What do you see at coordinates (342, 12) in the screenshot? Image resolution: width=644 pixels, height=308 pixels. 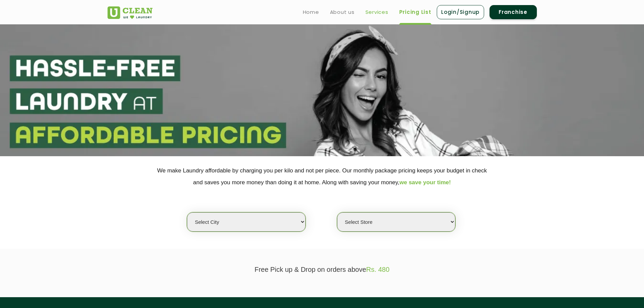 I see `a: About us` at bounding box center [342, 12].